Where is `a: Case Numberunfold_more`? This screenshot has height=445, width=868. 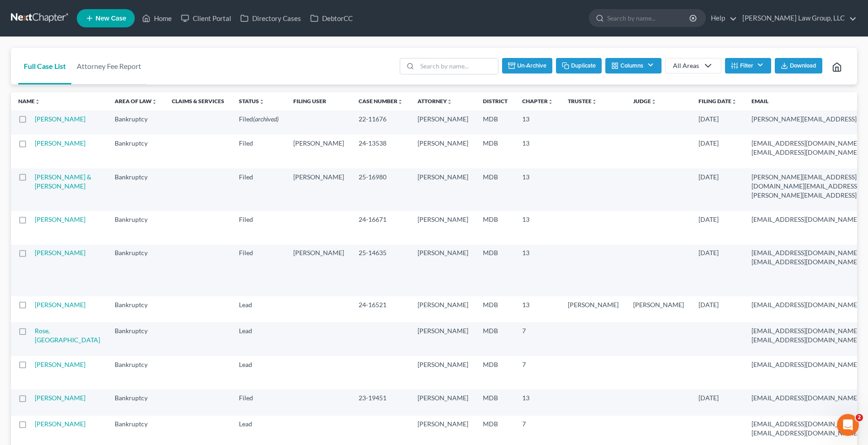
a: Case Numberunfold_more is located at coordinates (381, 101).